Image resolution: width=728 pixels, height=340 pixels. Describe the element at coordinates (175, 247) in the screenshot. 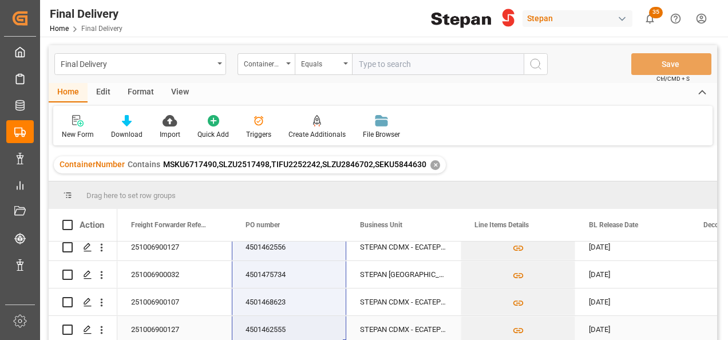

I see `div: 251006900127` at that location.